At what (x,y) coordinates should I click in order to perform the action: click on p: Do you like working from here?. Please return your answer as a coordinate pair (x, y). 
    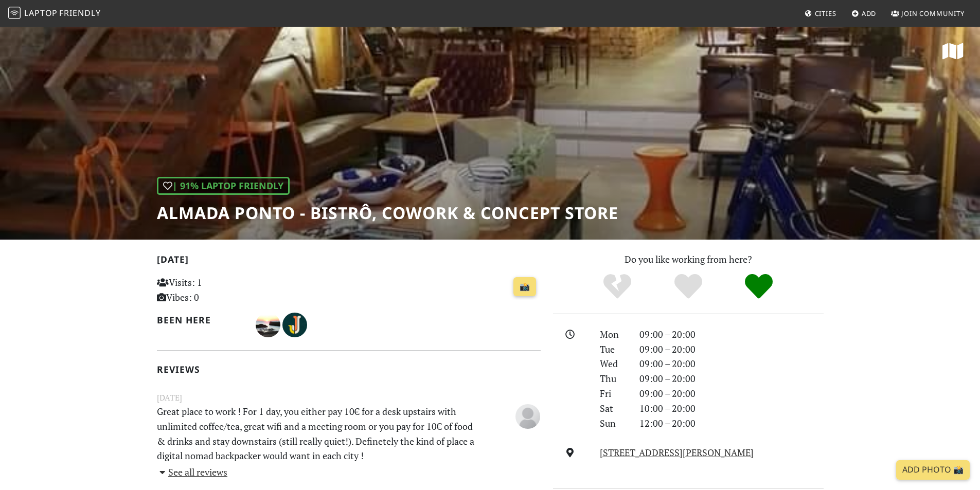
    Looking at the image, I should click on (689, 259).